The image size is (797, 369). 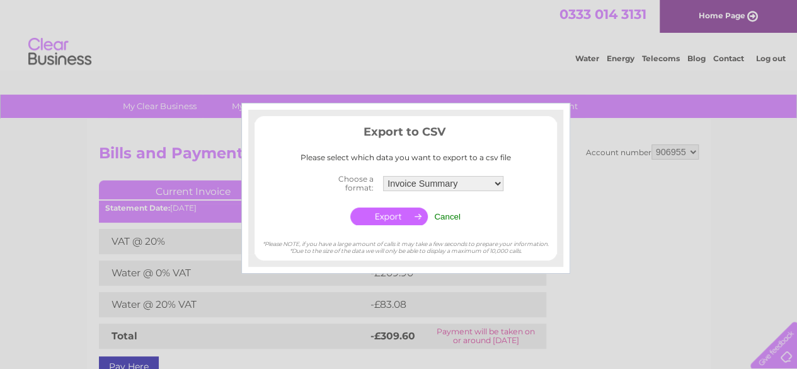 I want to click on a: Energy, so click(x=621, y=58).